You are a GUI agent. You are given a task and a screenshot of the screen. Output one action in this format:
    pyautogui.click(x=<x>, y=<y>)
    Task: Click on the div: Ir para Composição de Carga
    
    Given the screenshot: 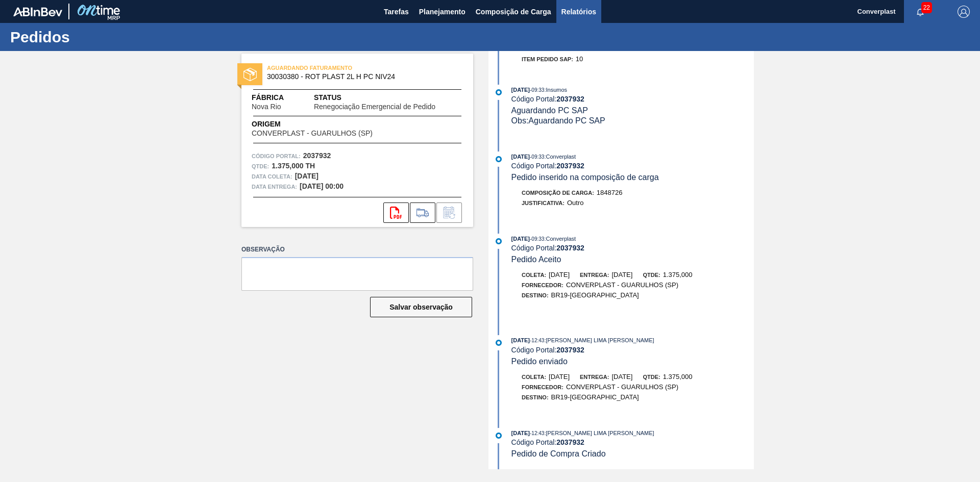 What is the action you would take?
    pyautogui.click(x=423, y=213)
    